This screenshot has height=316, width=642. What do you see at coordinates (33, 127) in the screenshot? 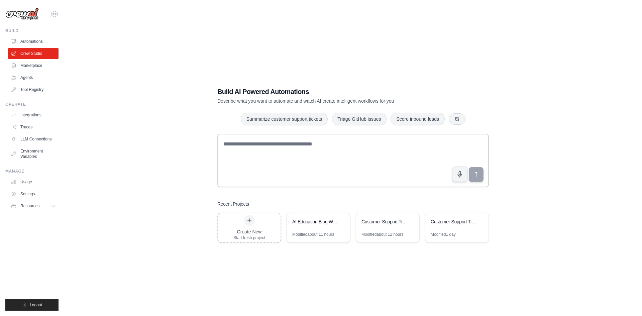
I see `a: Traces` at bounding box center [33, 127].